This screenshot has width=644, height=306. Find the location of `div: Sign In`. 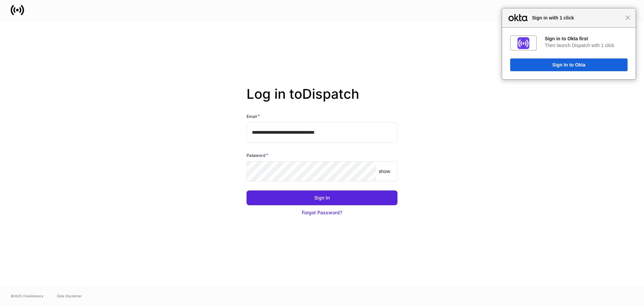

div: Sign In is located at coordinates (322, 198).